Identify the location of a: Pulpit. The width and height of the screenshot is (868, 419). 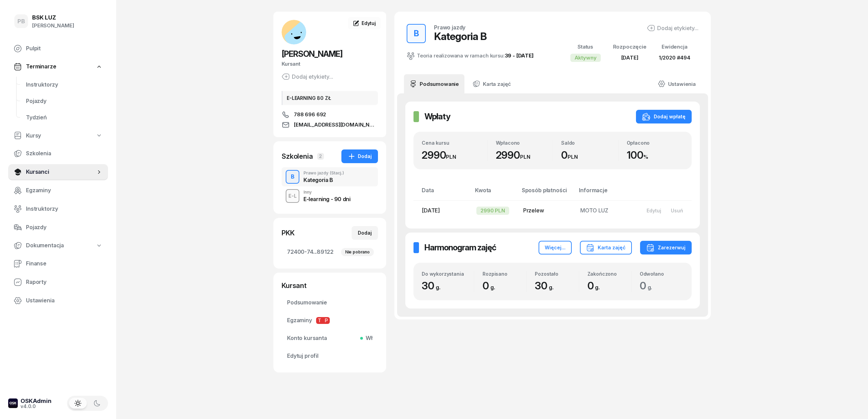
(58, 49).